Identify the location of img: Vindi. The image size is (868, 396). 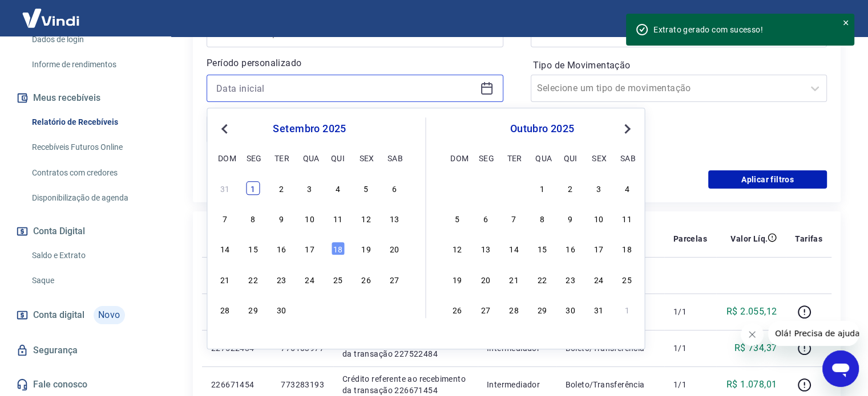
(51, 18).